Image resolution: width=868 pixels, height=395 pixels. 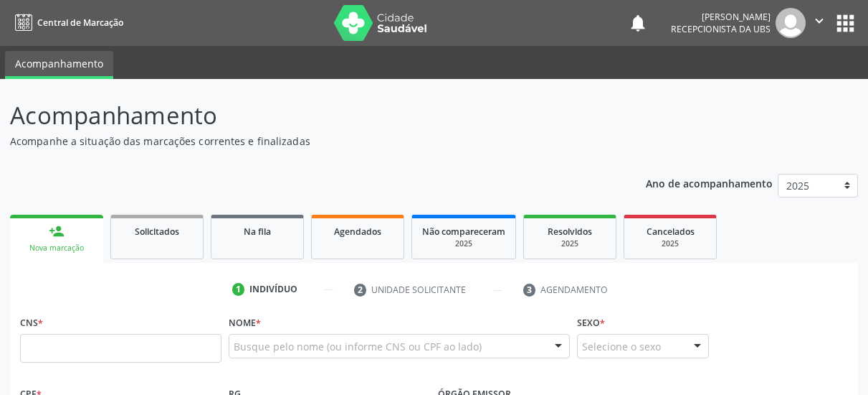 What do you see at coordinates (157, 231) in the screenshot?
I see `span: Solicitados` at bounding box center [157, 231].